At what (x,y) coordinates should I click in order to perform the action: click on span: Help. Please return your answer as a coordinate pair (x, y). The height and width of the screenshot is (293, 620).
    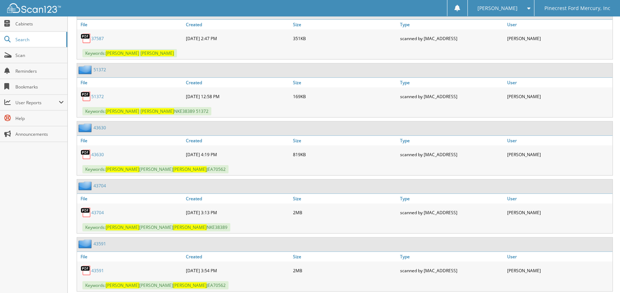
    Looking at the image, I should click on (39, 118).